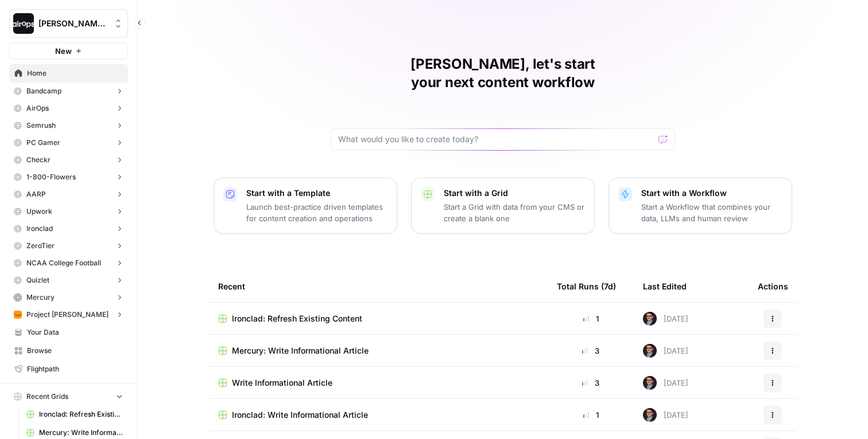  I want to click on button: ZeroTier, so click(69, 246).